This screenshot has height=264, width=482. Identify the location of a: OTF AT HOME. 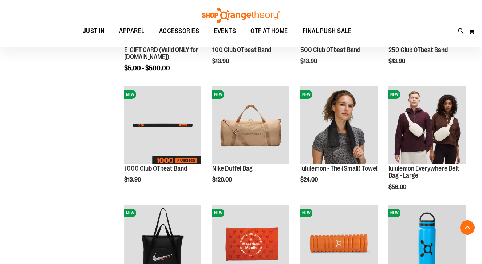
(269, 31).